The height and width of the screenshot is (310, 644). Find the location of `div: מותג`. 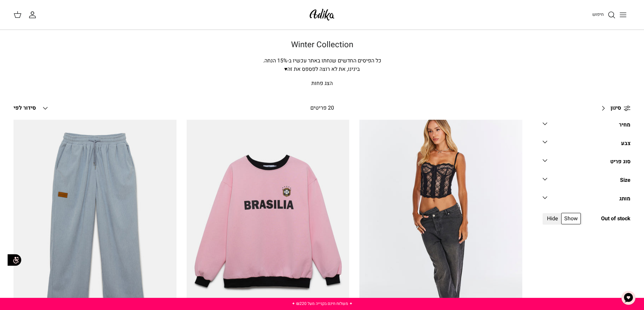

div: מותג is located at coordinates (625, 200).